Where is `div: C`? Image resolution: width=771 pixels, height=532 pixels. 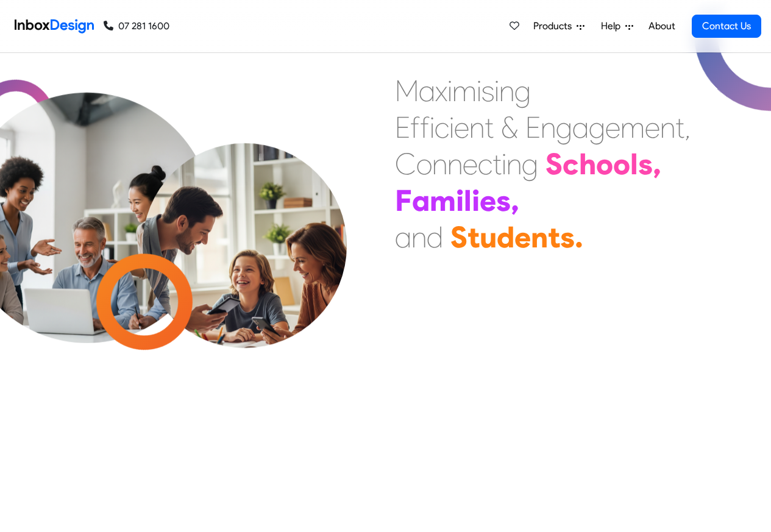
div: C is located at coordinates (406, 164).